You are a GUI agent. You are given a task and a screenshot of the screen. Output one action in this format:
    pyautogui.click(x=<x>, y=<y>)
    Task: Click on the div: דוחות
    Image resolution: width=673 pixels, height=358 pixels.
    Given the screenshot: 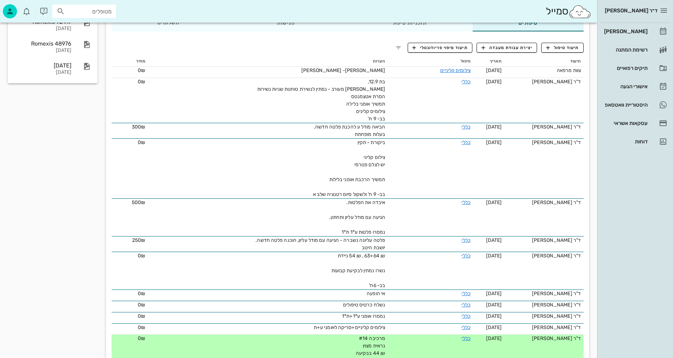 What is the action you would take?
    pyautogui.click(x=625, y=142)
    